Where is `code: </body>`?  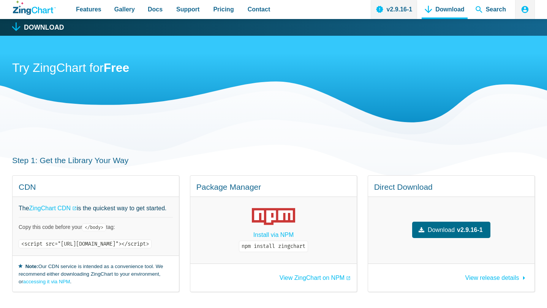 code: </body> is located at coordinates (94, 227).